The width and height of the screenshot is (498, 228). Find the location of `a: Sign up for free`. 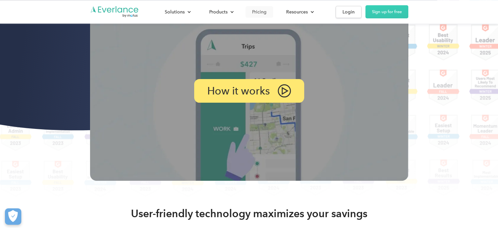

a: Sign up for free is located at coordinates (387, 12).